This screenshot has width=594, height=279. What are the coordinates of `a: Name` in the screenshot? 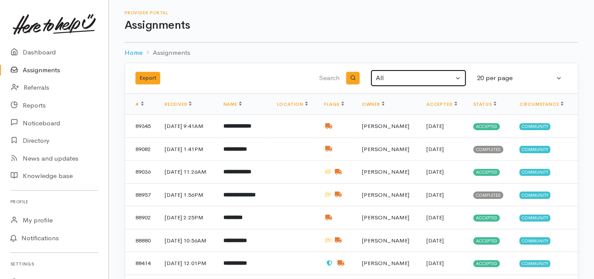 It's located at (232, 104).